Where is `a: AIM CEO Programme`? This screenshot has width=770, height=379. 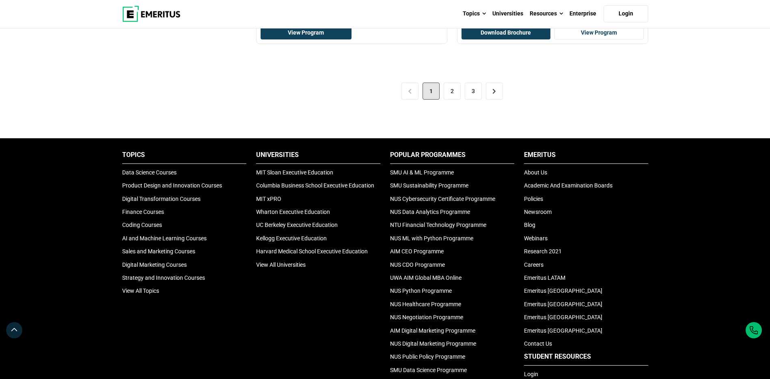
a: AIM CEO Programme is located at coordinates (417, 251).